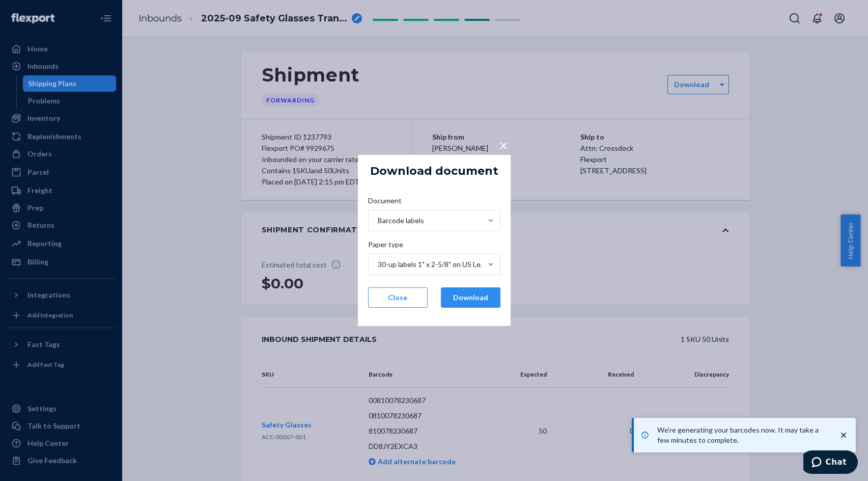 This screenshot has width=868, height=481. I want to click on span: Chat, so click(33, 12).